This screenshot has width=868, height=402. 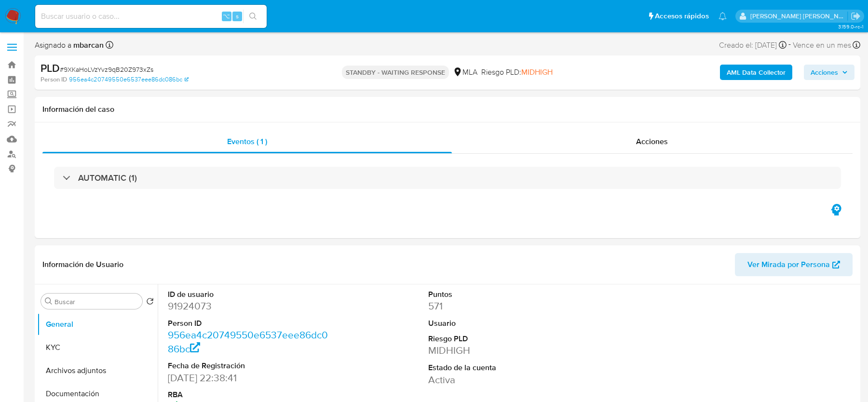 I want to click on dt: Estado de la cuenta, so click(x=511, y=368).